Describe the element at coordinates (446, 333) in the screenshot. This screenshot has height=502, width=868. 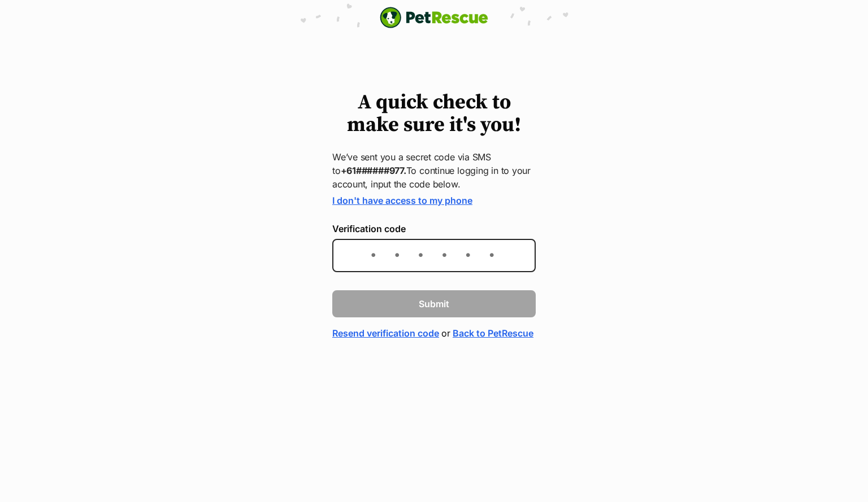
I see `span: or` at that location.